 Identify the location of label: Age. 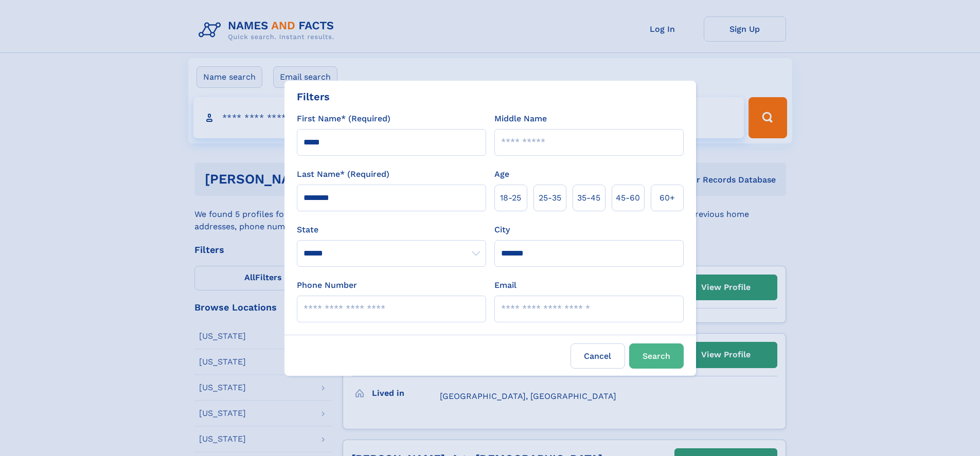
(501, 174).